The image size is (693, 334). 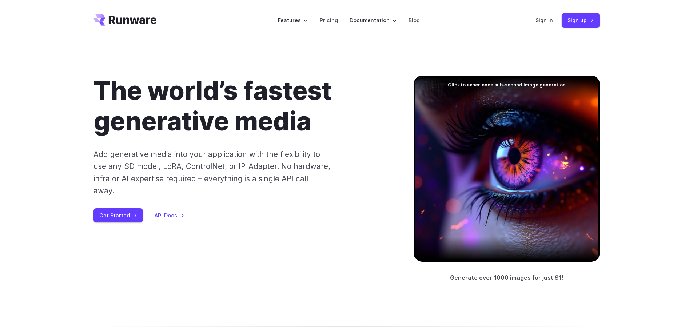 What do you see at coordinates (242, 106) in the screenshot?
I see `h1: The world’s fastest generative media` at bounding box center [242, 106].